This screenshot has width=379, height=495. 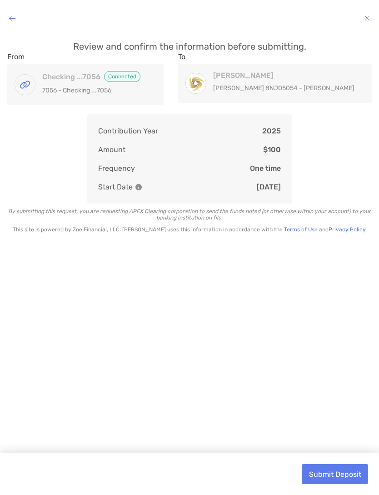 What do you see at coordinates (301, 229) in the screenshot?
I see `a: Terms of Use` at bounding box center [301, 229].